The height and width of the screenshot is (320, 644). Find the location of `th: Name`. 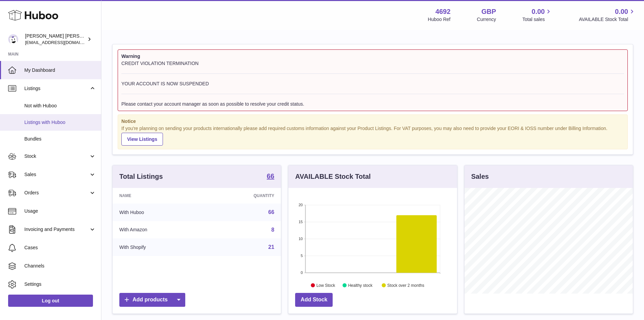

th: Name is located at coordinates (159, 196).